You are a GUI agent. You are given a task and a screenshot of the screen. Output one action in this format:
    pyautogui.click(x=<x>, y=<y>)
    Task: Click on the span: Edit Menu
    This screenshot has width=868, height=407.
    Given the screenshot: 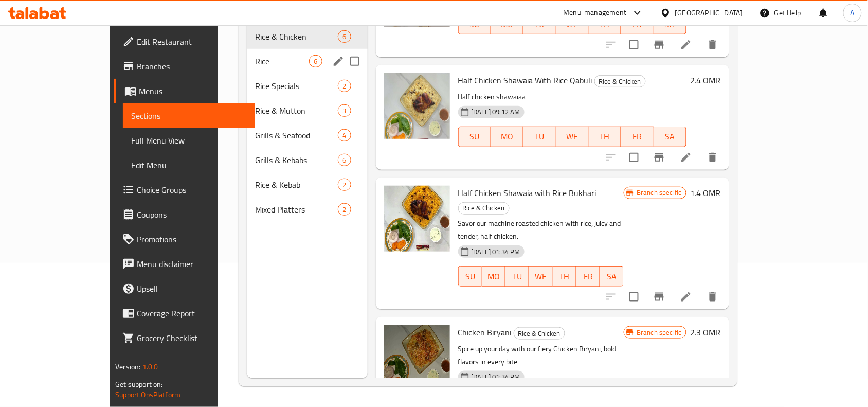 What is the action you would take?
    pyautogui.click(x=189, y=165)
    